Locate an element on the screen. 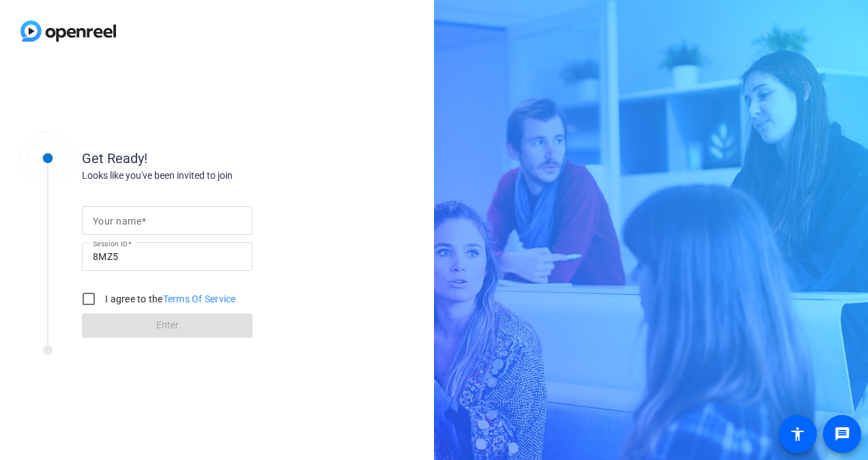 Image resolution: width=868 pixels, height=460 pixels. label: I agree to the is located at coordinates (169, 299).